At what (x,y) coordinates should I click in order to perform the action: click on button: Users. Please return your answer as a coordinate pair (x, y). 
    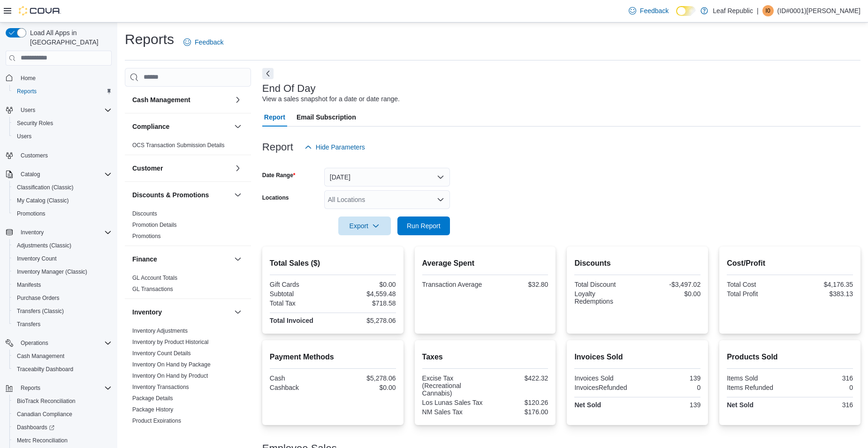
    Looking at the image, I should click on (62, 137).